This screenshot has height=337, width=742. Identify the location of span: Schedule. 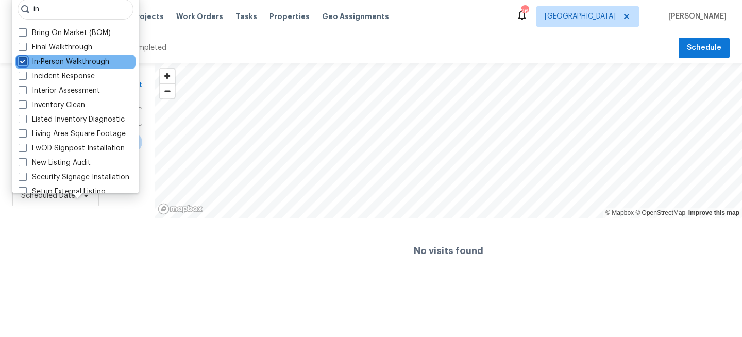
(704, 48).